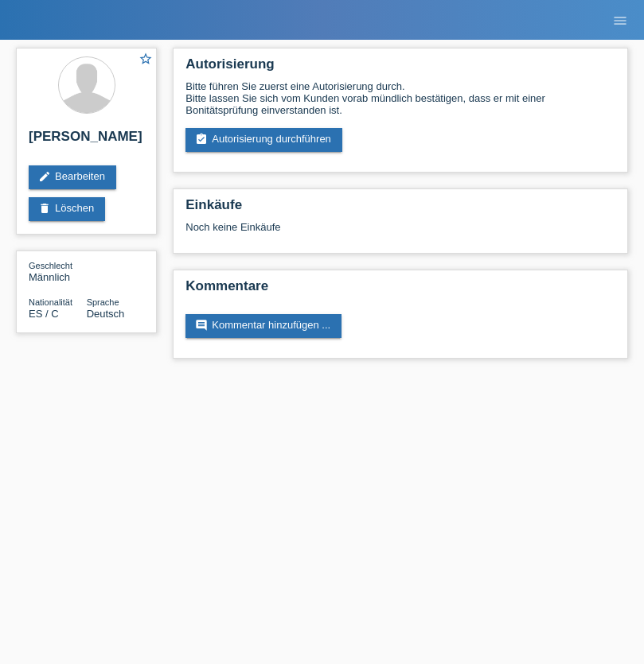 This screenshot has height=664, width=644. Describe the element at coordinates (73, 177) in the screenshot. I see `a: editBearbeiten` at that location.